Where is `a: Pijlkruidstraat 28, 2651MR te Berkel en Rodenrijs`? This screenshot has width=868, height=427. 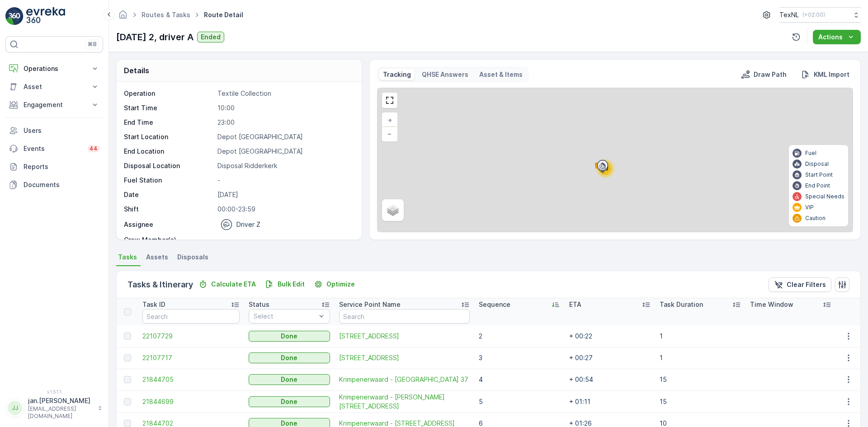
a: Pijlkruidstraat 28, 2651MR te Berkel en Rodenrijs is located at coordinates (404, 336).